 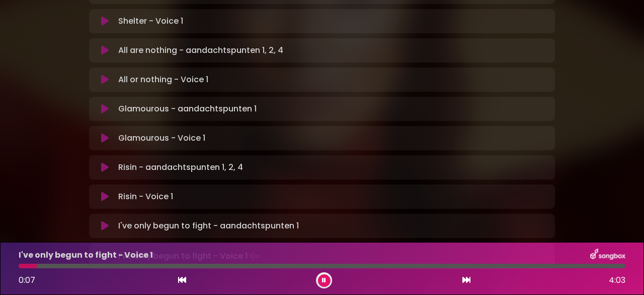 I want to click on p: Risin - Voice 1, so click(x=145, y=197).